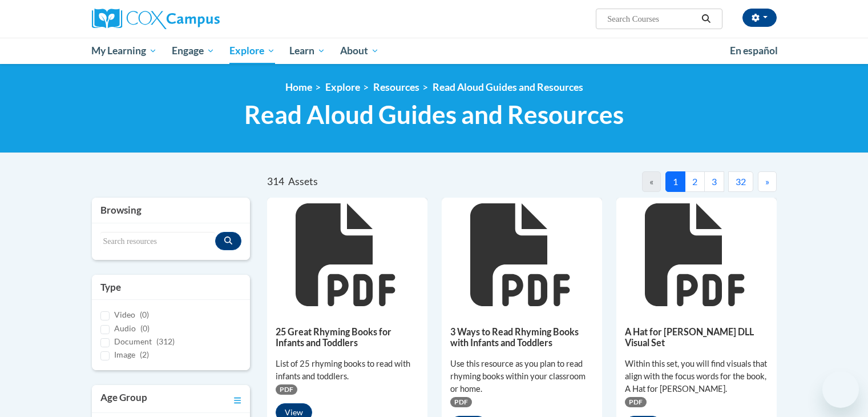  Describe the element at coordinates (652, 19) in the screenshot. I see `input: Search Courses` at that location.